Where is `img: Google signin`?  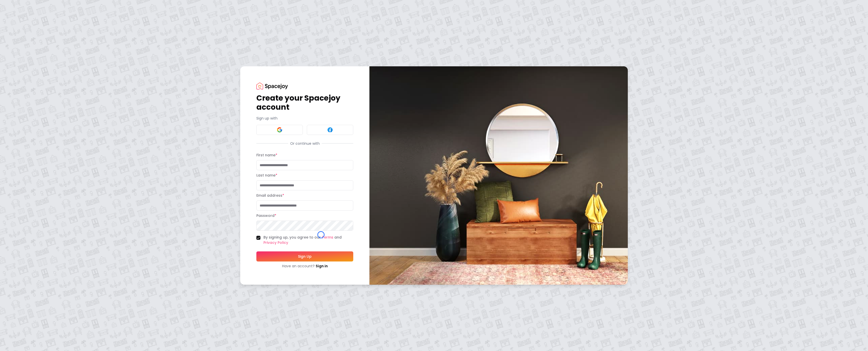 img: Google signin is located at coordinates (279, 130).